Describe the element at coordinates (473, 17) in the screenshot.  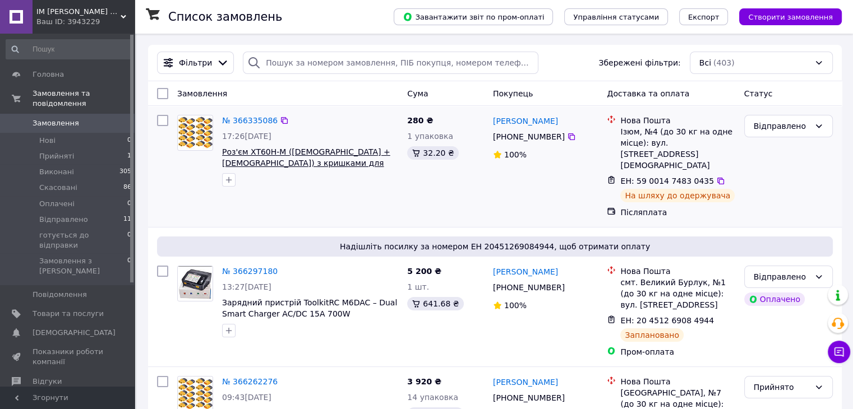
I see `button: Завантажити звіт по пром-оплаті` at that location.